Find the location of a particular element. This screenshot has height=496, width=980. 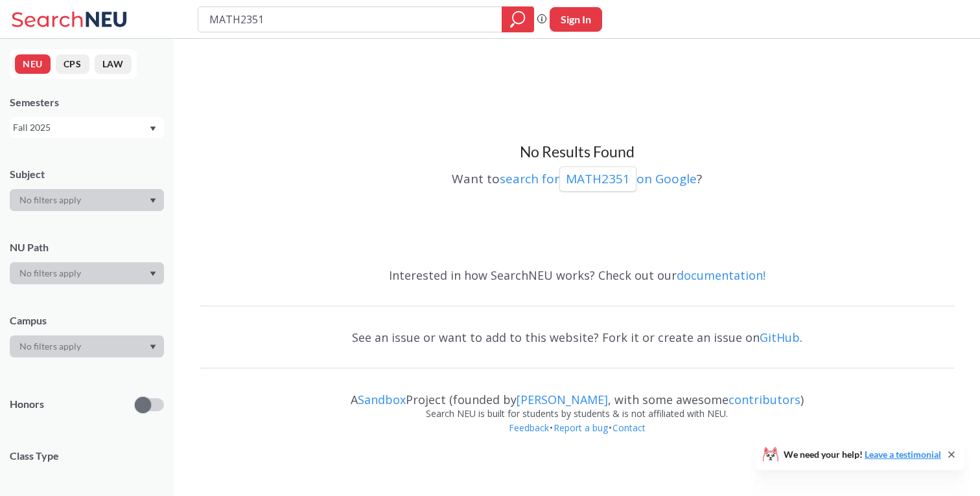

a: GitHub is located at coordinates (780, 338).